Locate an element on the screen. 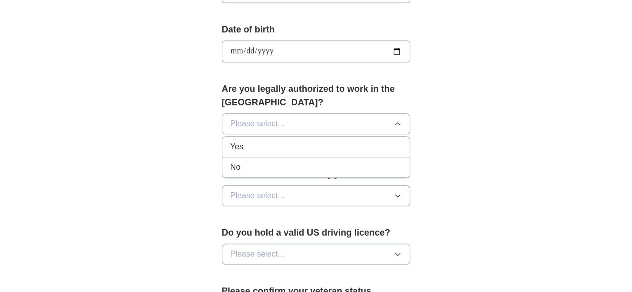  span: Yes is located at coordinates (237, 147).